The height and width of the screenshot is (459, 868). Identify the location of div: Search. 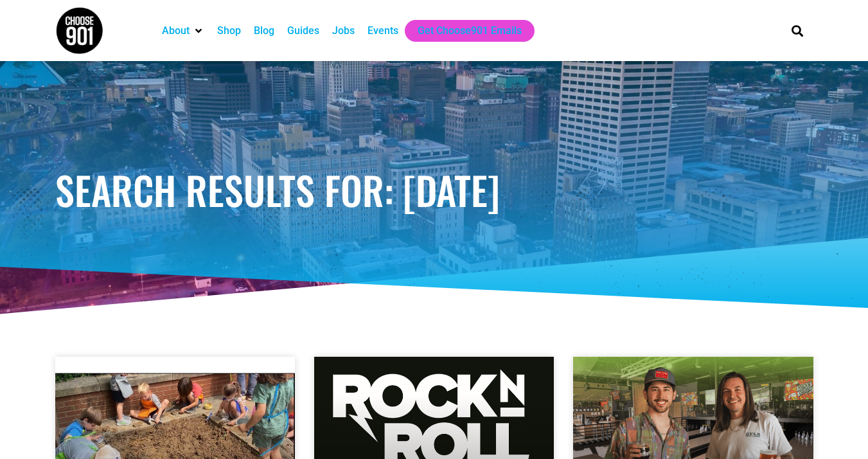
(796, 30).